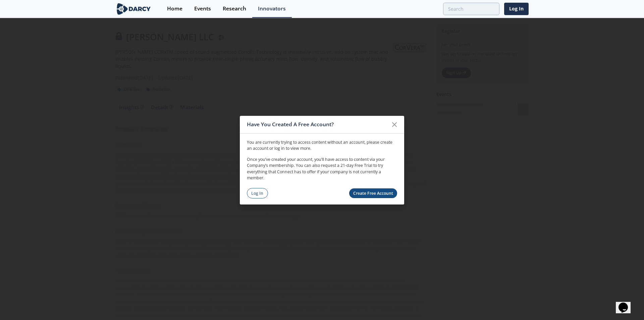 Image resolution: width=644 pixels, height=320 pixels. I want to click on input: Advanced Search, so click(471, 9).